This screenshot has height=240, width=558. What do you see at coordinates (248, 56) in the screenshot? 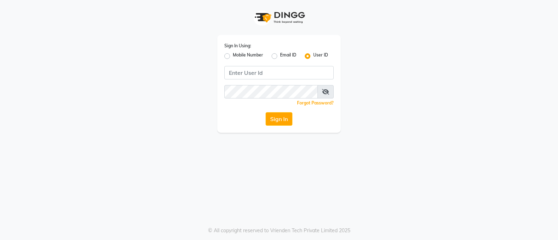
I see `label: Mobile Number` at bounding box center [248, 56].